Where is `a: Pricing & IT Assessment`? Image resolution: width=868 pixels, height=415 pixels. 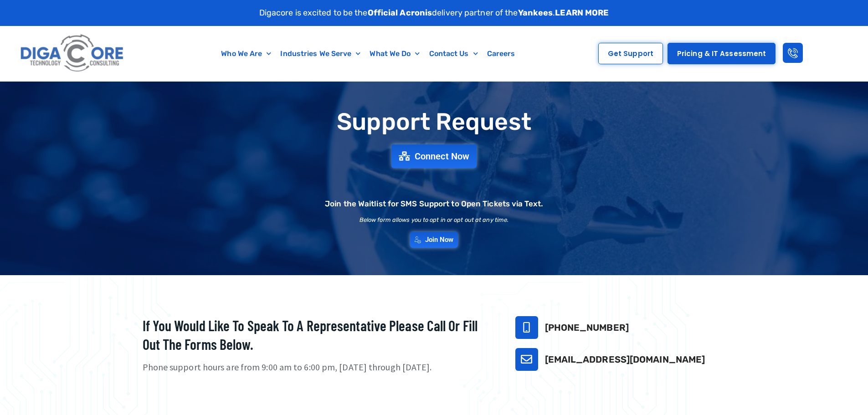
a: Pricing & IT Assessment is located at coordinates (721, 53).